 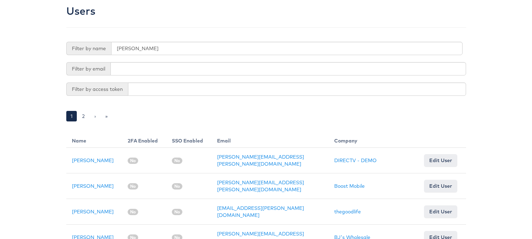 I want to click on th: 2FA Enabled, so click(x=144, y=140).